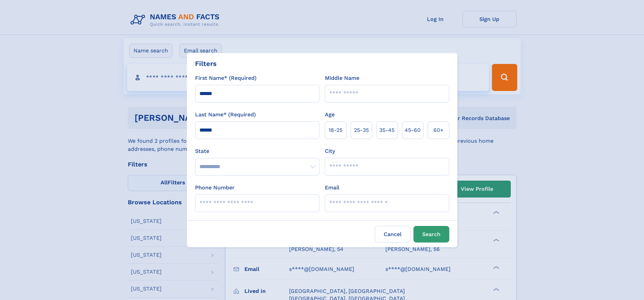  I want to click on button: Search, so click(432, 234).